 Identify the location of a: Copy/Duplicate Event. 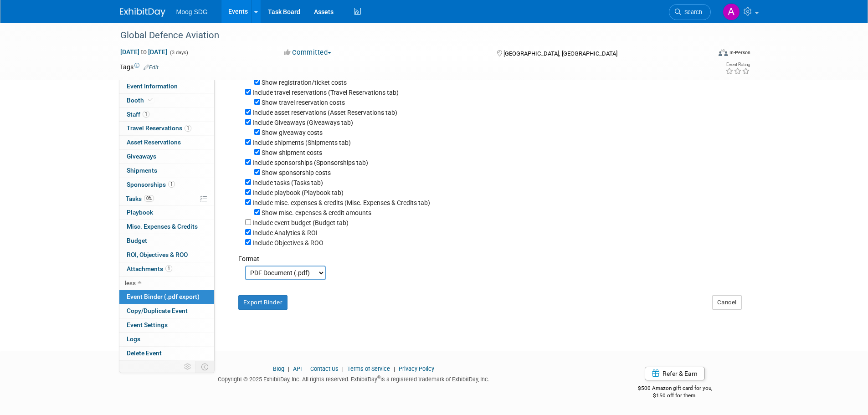
(167, 311).